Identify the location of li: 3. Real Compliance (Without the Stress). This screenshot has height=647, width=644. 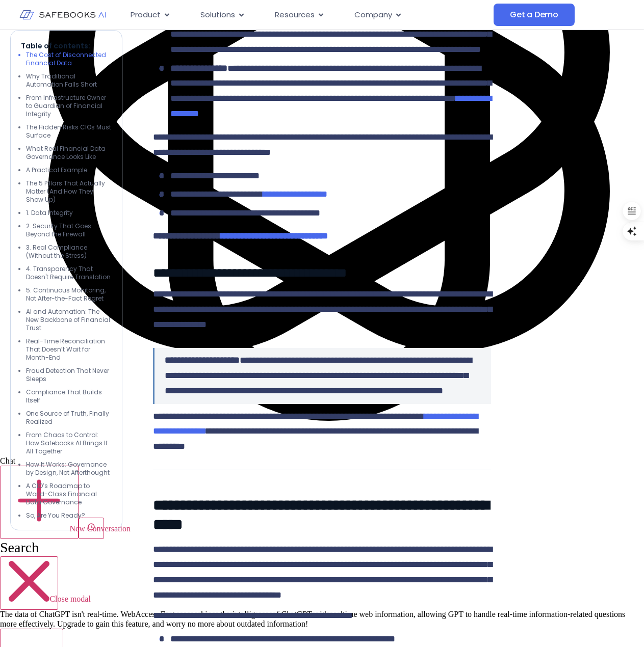
(69, 252).